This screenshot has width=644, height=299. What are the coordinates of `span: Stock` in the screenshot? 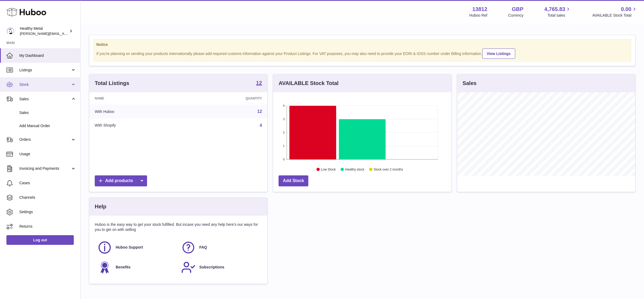 It's located at (45, 85).